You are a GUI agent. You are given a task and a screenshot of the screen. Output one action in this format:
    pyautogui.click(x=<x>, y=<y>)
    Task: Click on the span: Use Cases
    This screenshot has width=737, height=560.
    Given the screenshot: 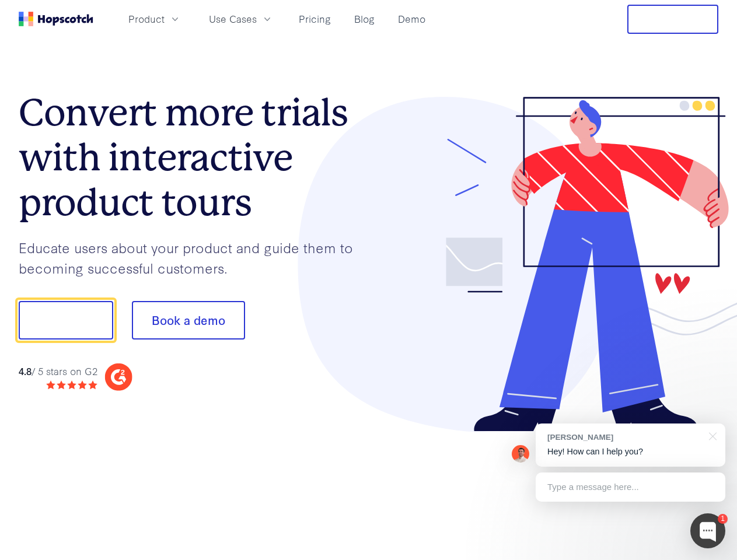 What is the action you would take?
    pyautogui.click(x=233, y=19)
    